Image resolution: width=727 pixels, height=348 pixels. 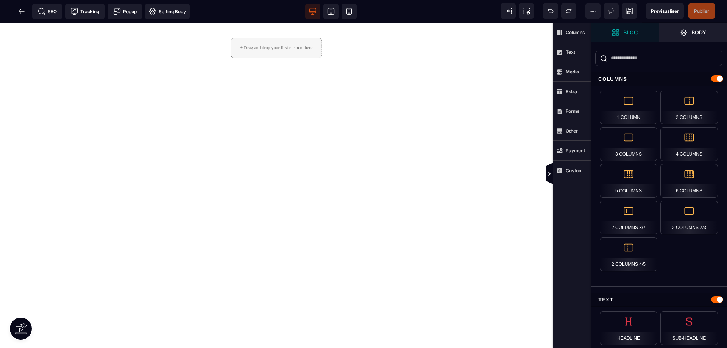 What do you see at coordinates (572, 72) in the screenshot?
I see `strong: Media` at bounding box center [572, 72].